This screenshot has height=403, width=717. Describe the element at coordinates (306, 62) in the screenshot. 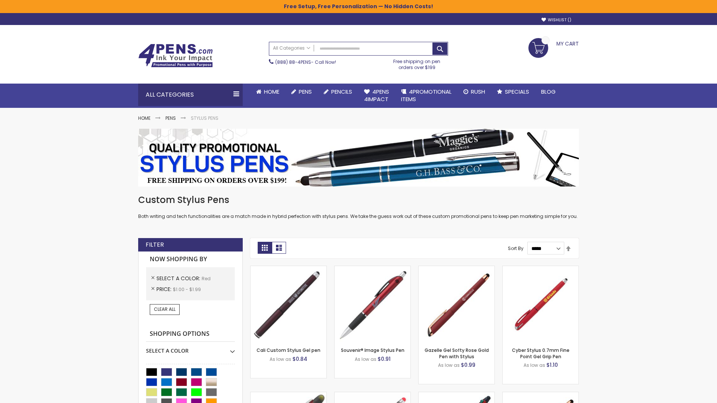

I see `span: - Call Now!` at that location.